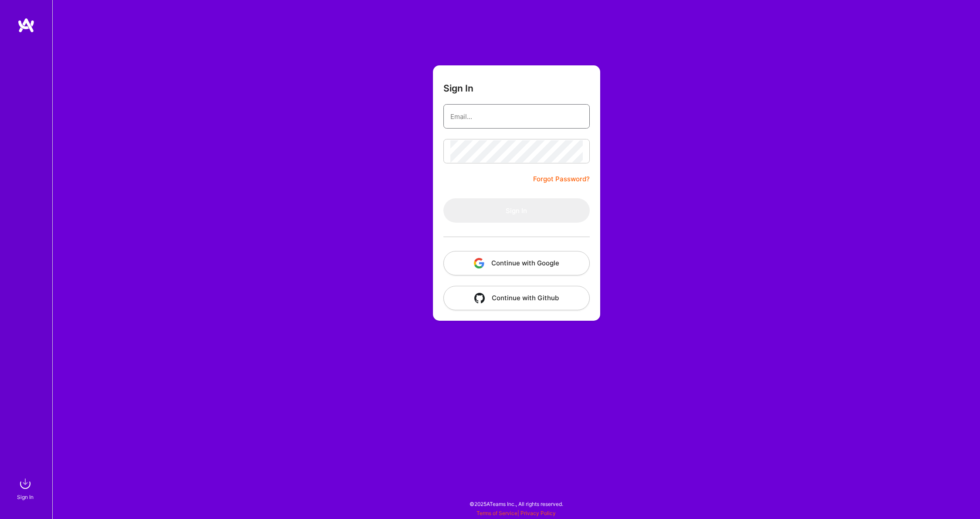 Image resolution: width=980 pixels, height=519 pixels. Describe the element at coordinates (25, 483) in the screenshot. I see `img: sign in` at that location.